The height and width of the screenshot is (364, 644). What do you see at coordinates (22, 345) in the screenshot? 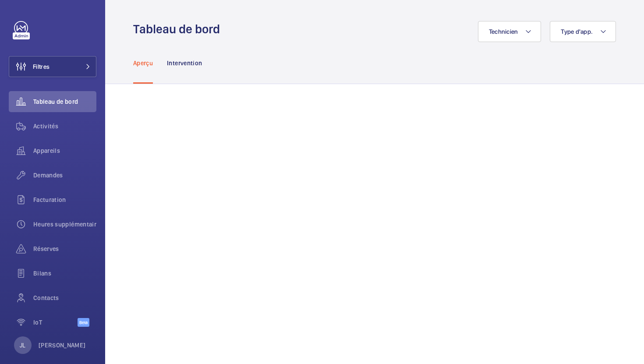
I see `p: JL` at bounding box center [22, 345].